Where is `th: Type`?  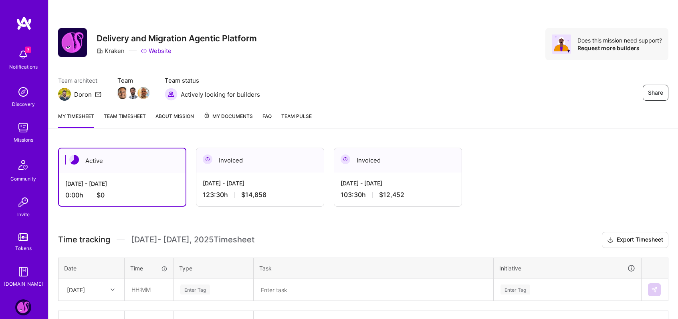 th: Type is located at coordinates (214, 268).